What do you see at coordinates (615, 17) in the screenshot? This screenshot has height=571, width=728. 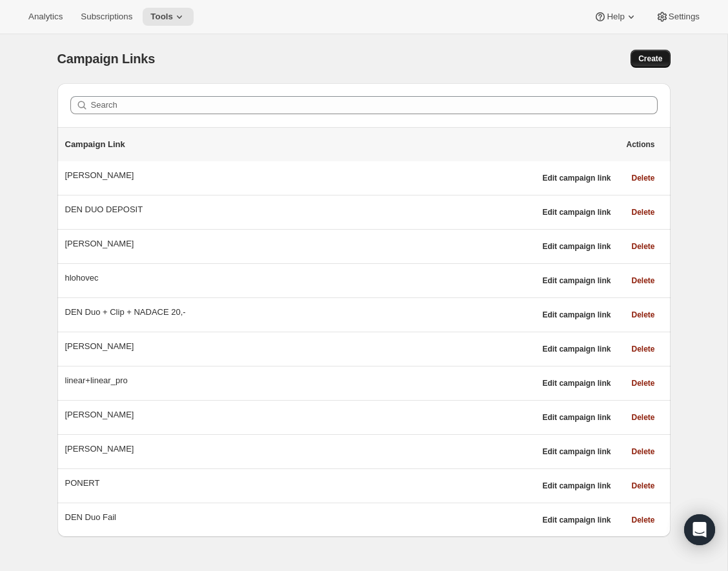 I see `span: Help` at bounding box center [615, 17].